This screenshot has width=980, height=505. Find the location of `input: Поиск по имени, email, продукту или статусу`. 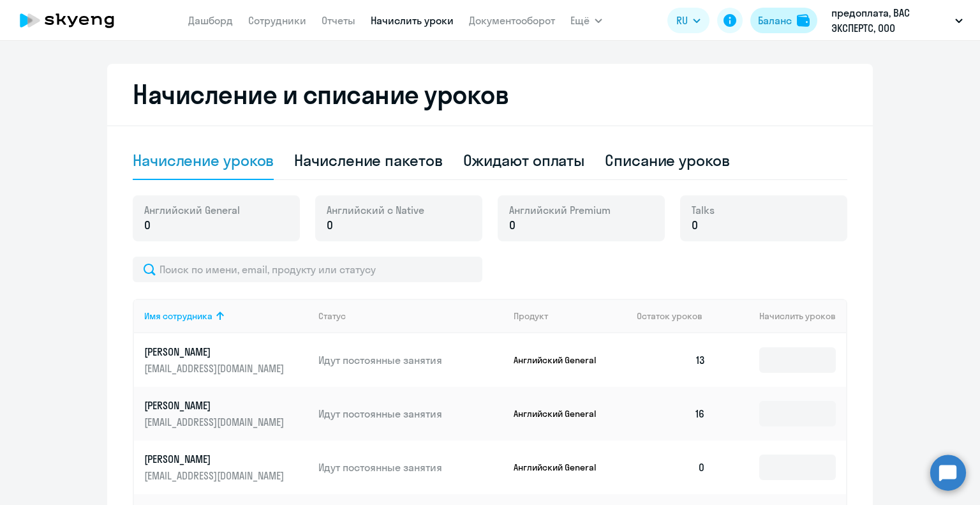

input: Поиск по имени, email, продукту или статусу is located at coordinates (308, 269).